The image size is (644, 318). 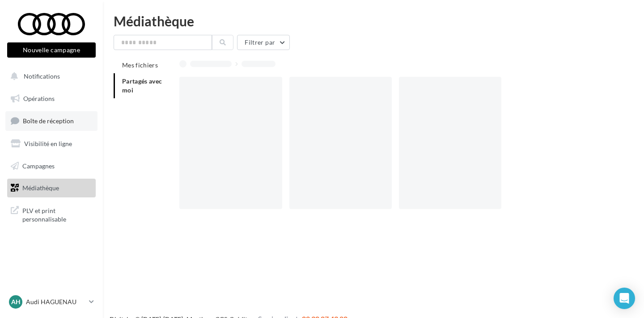 What do you see at coordinates (51, 188) in the screenshot?
I see `a: Médiathèque` at bounding box center [51, 188].